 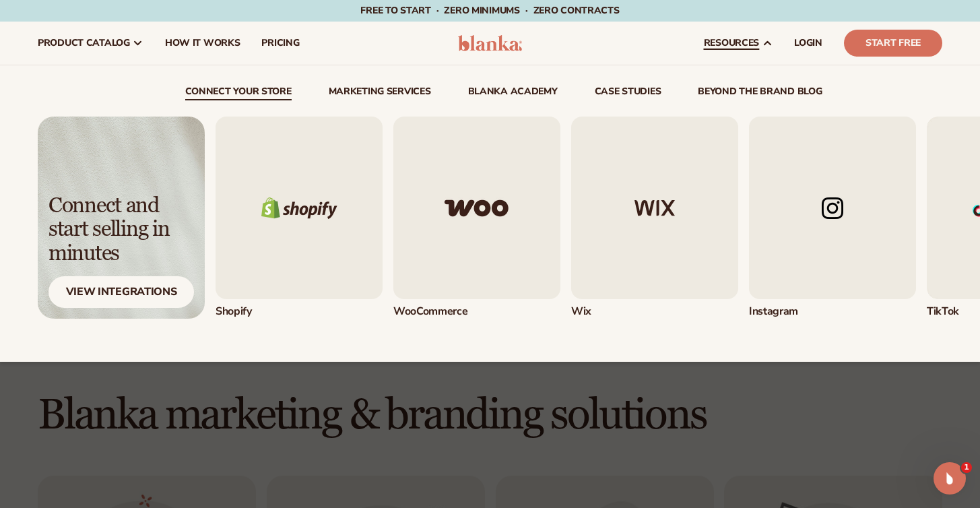 I want to click on a: Wix logo. Wix, so click(x=655, y=218).